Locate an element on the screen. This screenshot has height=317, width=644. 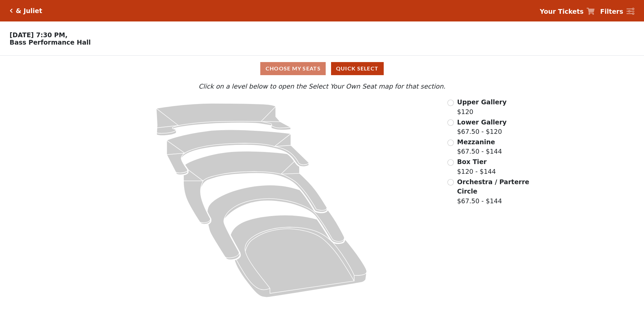
a: Click here to go back to filters is located at coordinates (11, 11).